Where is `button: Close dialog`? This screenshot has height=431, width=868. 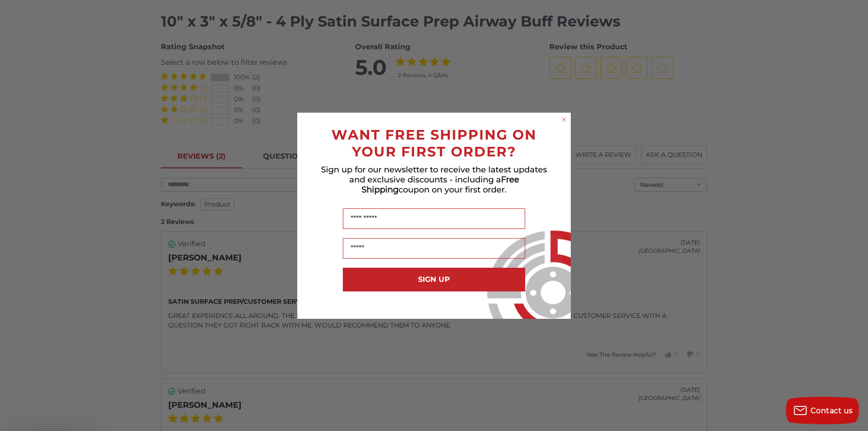 button: Close dialog is located at coordinates (564, 119).